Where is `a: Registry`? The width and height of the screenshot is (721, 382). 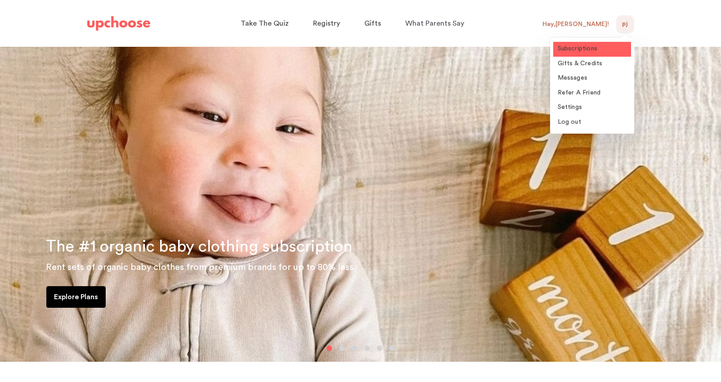 a: Registry is located at coordinates (328, 23).